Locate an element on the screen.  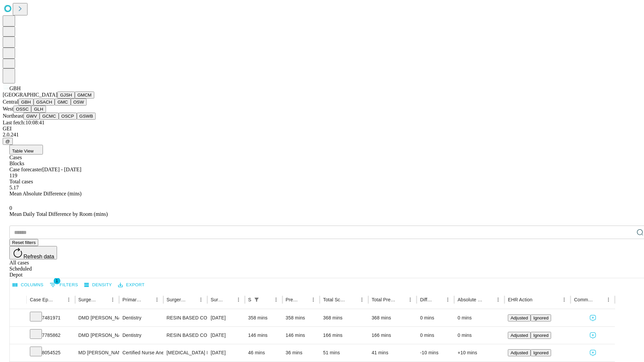
button: GMC is located at coordinates (62, 102).